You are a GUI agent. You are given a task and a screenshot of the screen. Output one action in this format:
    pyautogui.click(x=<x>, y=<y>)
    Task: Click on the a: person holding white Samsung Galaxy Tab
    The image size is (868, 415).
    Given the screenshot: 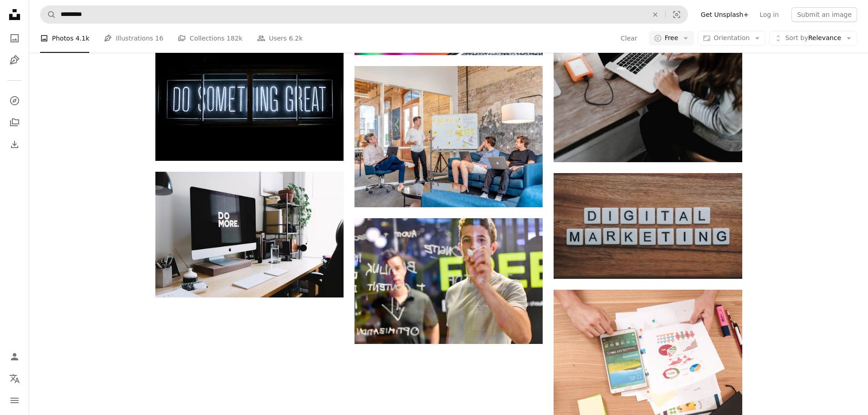 What is the action you would take?
    pyautogui.click(x=648, y=352)
    